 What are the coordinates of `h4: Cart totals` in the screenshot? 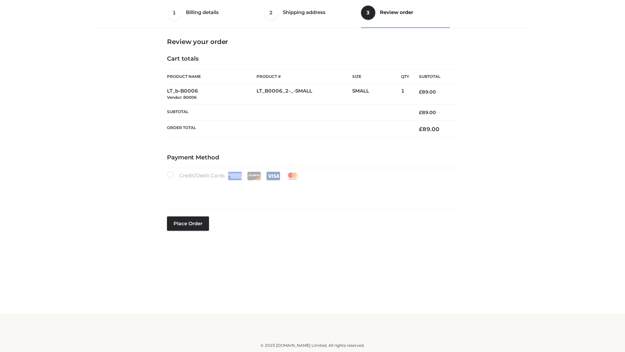 It's located at (312, 59).